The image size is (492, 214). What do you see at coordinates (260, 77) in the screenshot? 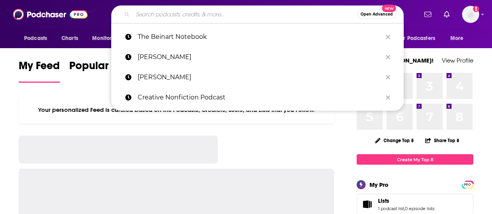
I see `p: Danica Patrick` at bounding box center [260, 77].